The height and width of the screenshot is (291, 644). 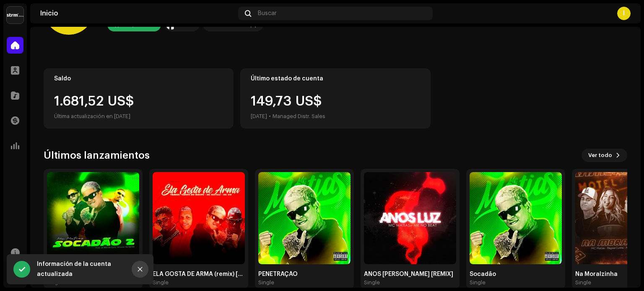 What do you see at coordinates (335, 99) in the screenshot?
I see `re-o-card-value: Último estado de cuenta` at bounding box center [335, 99].